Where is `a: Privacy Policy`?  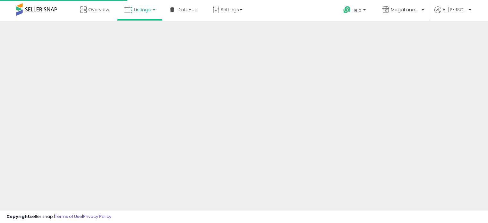 a: Privacy Policy is located at coordinates (97, 216).